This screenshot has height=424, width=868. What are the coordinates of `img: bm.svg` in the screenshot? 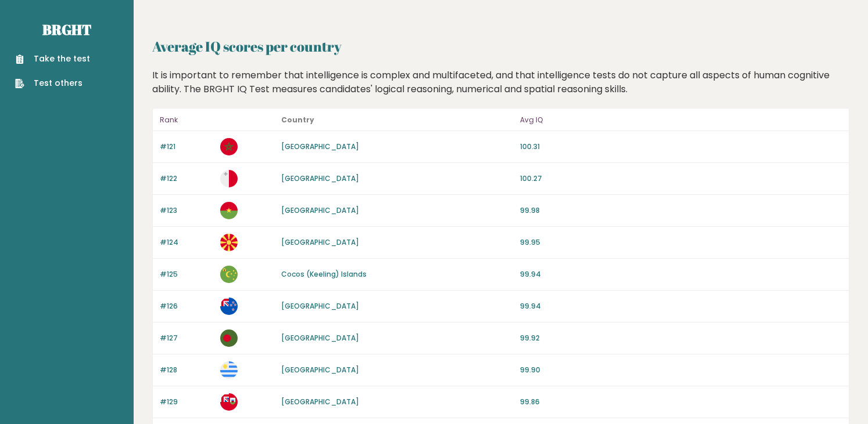 It's located at (229, 402).